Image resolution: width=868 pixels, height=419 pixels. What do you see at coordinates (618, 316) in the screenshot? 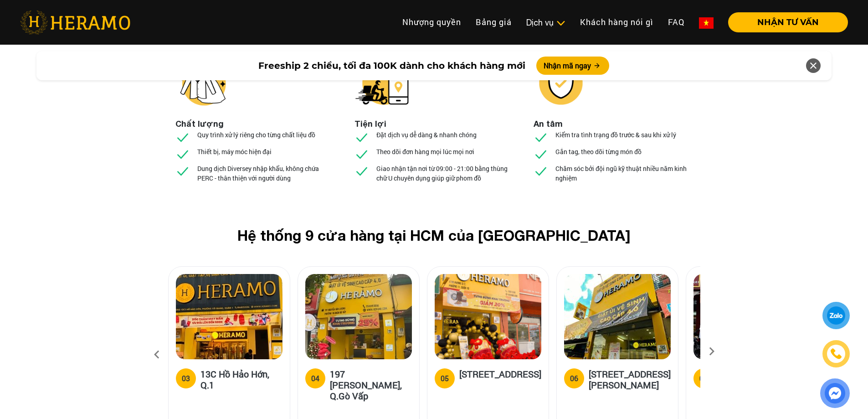
I see `img: heramo-314-le-van-viet-phuong-tang-nhon-phu-b-quan-9` at bounding box center [618, 316].